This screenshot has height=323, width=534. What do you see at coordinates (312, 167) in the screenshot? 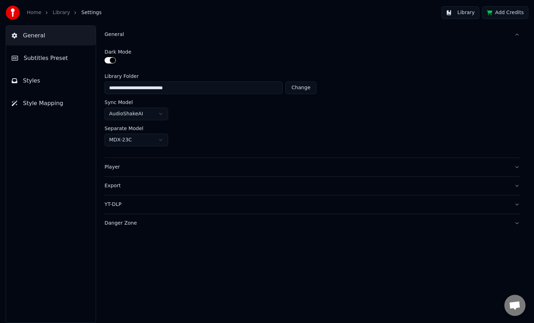
I see `button: Player` at bounding box center [312, 167].